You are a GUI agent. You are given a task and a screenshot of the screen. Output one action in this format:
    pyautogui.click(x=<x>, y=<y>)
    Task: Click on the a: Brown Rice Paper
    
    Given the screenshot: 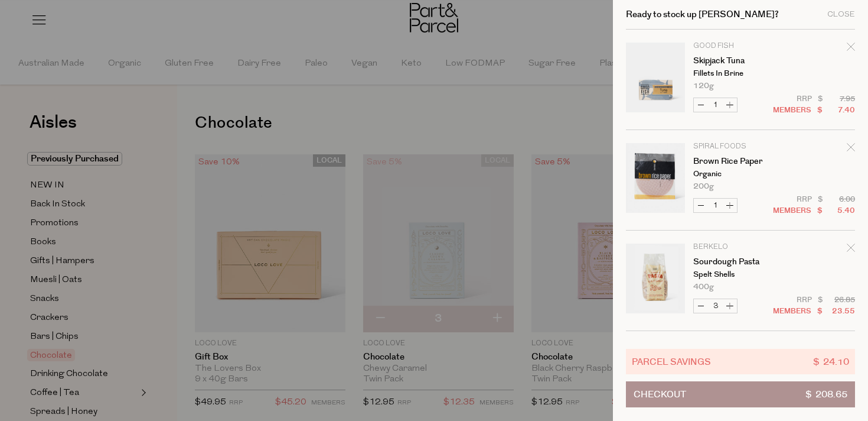 What is the action you would take?
    pyautogui.click(x=739, y=162)
    